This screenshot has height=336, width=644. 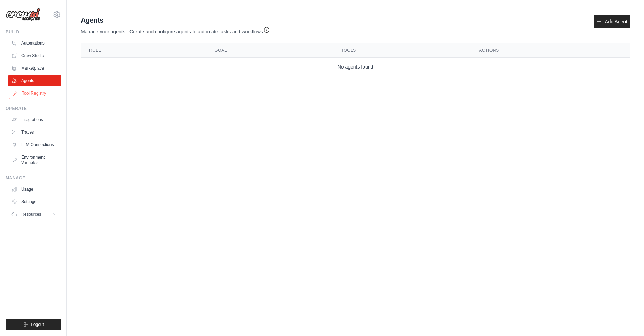 I want to click on a: Agents, so click(x=34, y=81).